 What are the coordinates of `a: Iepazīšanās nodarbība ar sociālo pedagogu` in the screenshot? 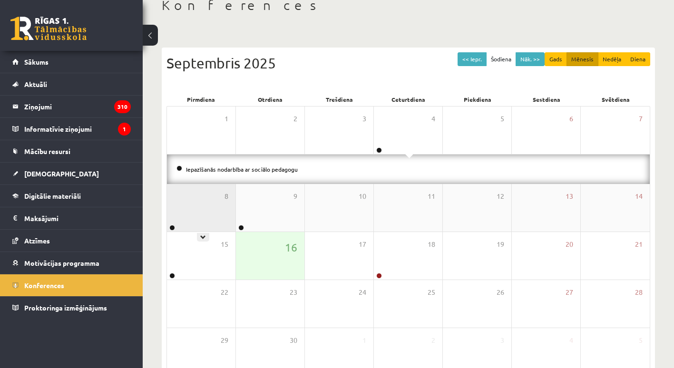 It's located at (242, 169).